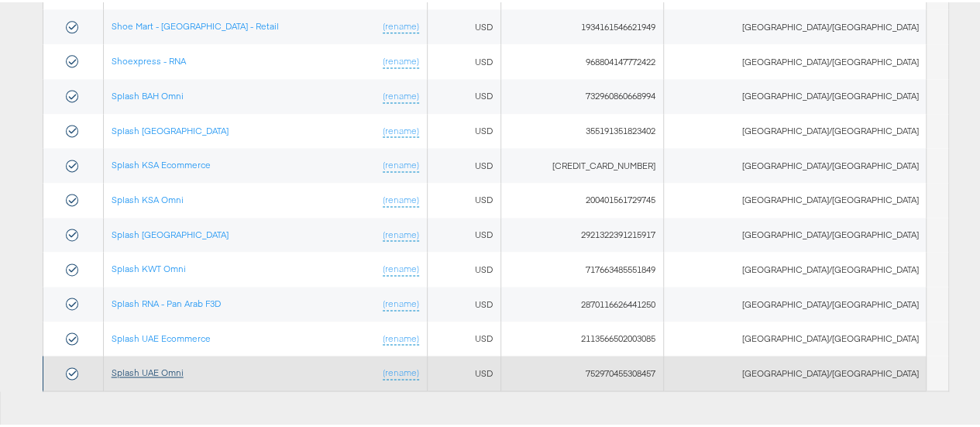  Describe the element at coordinates (147, 369) in the screenshot. I see `a: Splash UAE Omni` at that location.